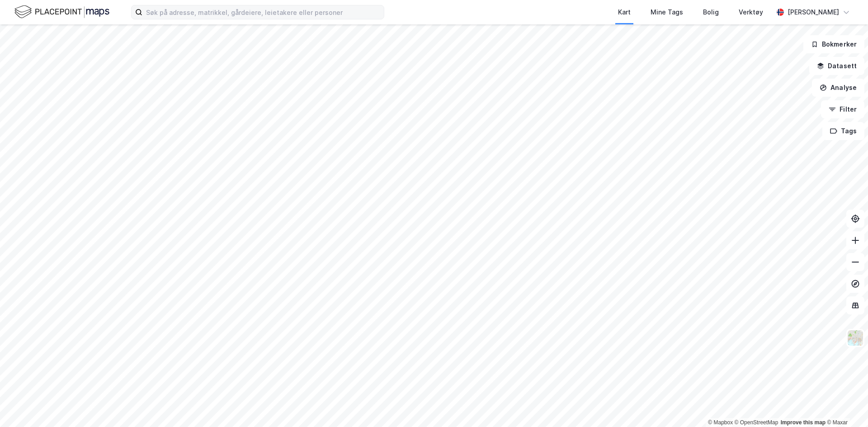 The height and width of the screenshot is (427, 868). I want to click on button: Tags, so click(843, 131).